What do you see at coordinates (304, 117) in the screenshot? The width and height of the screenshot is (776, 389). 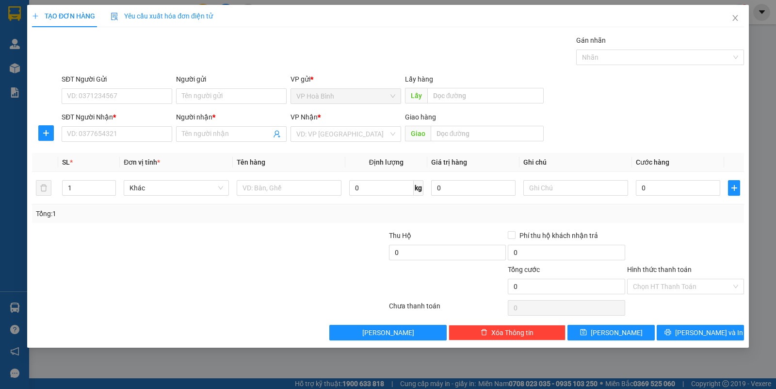 I see `span: VP Nhận` at bounding box center [304, 117].